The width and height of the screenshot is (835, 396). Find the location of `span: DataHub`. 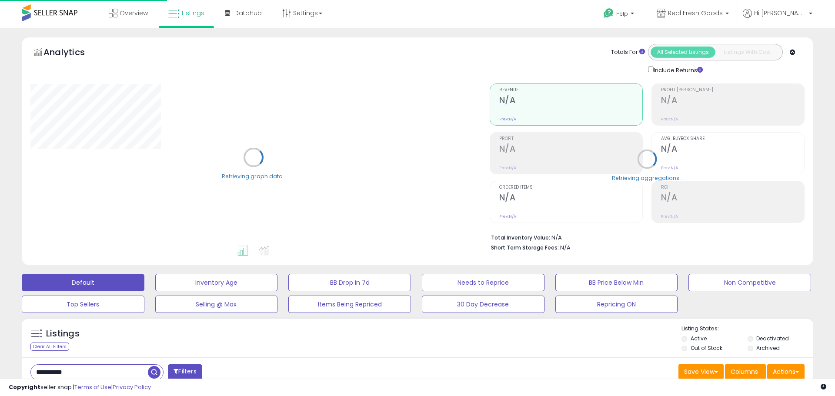

span: DataHub is located at coordinates (248, 13).